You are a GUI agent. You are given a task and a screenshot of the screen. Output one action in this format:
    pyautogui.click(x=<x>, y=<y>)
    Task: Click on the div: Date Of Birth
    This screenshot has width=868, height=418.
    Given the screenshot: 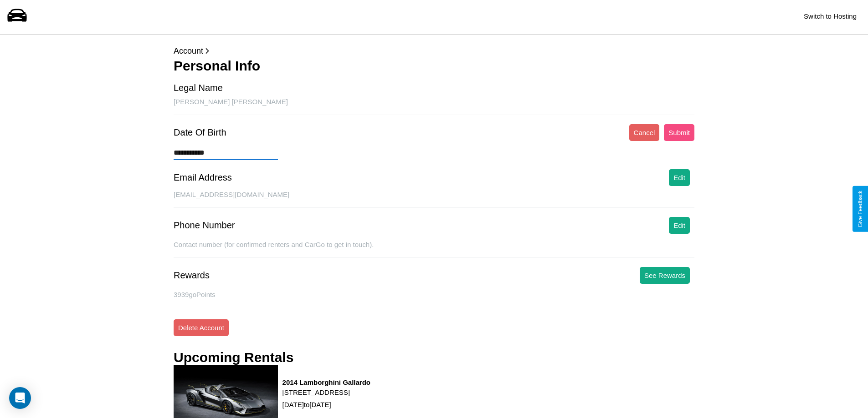 What is the action you would take?
    pyautogui.click(x=200, y=132)
    